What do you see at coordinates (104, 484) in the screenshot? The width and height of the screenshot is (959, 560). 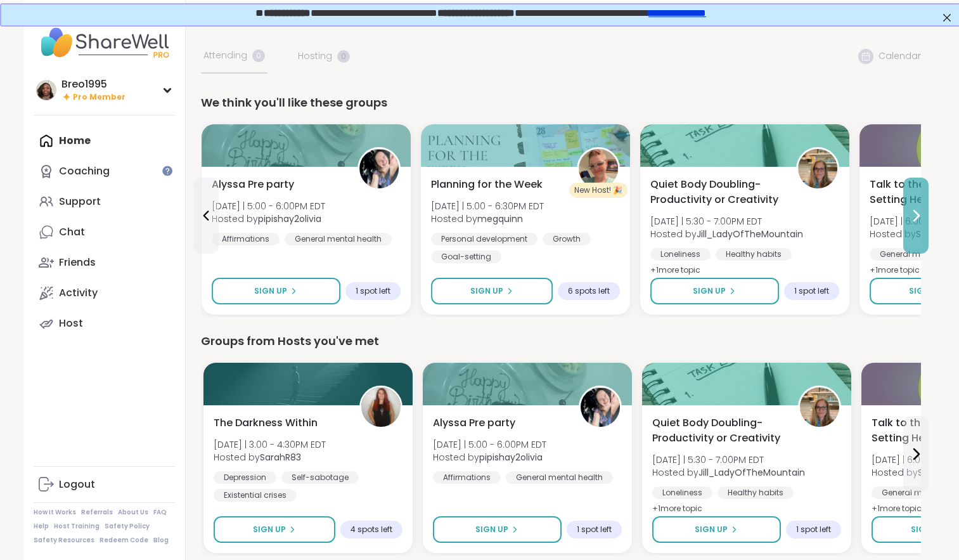 I see `a: Logout` at bounding box center [104, 484].